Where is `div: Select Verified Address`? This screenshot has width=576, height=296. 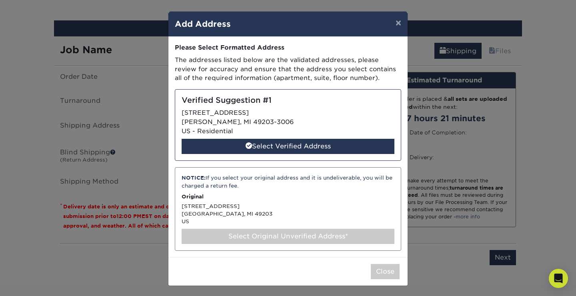 div: Select Verified Address is located at coordinates (288, 146).